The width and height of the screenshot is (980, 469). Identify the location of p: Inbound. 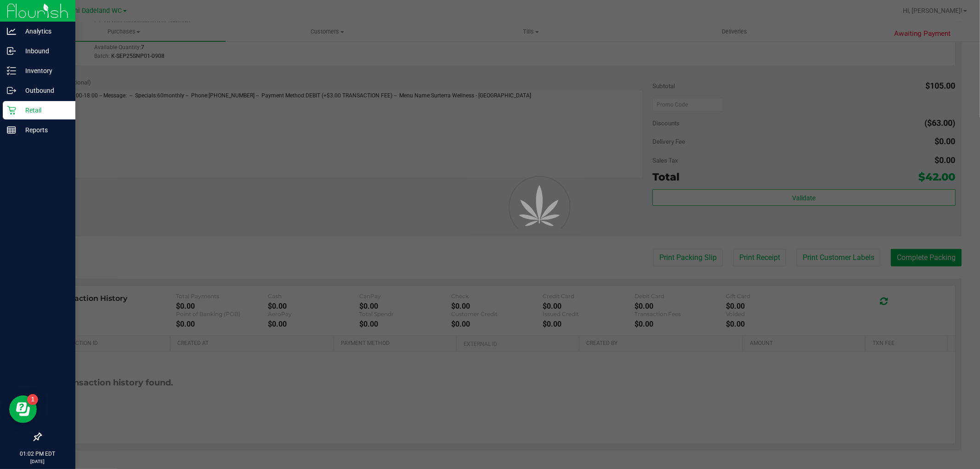
(44, 51).